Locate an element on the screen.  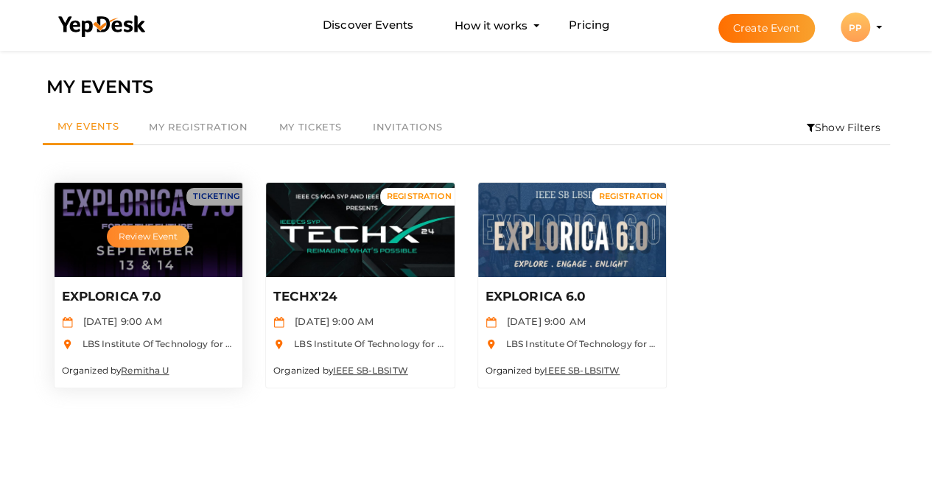
p: TECHX'24 is located at coordinates (358, 297).